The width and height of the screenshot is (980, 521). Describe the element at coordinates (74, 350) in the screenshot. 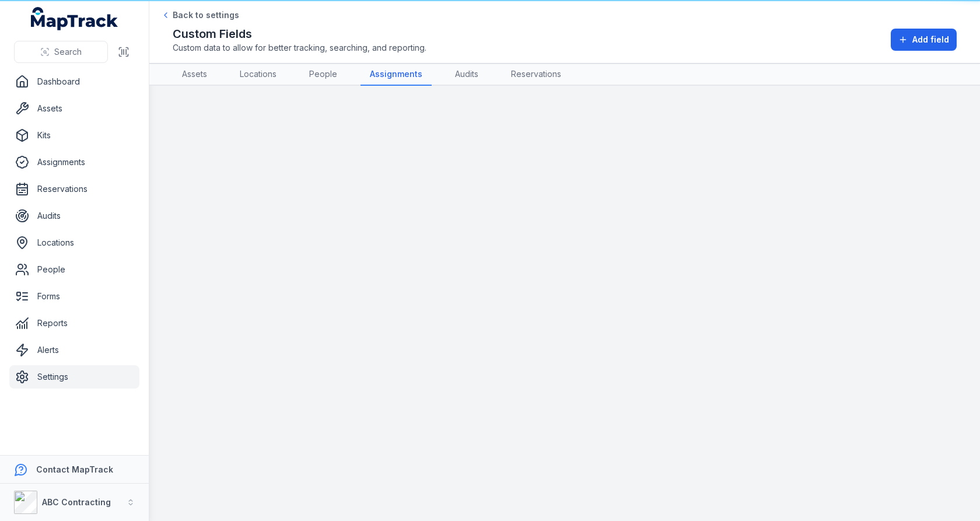

I see `a: Alerts` at that location.